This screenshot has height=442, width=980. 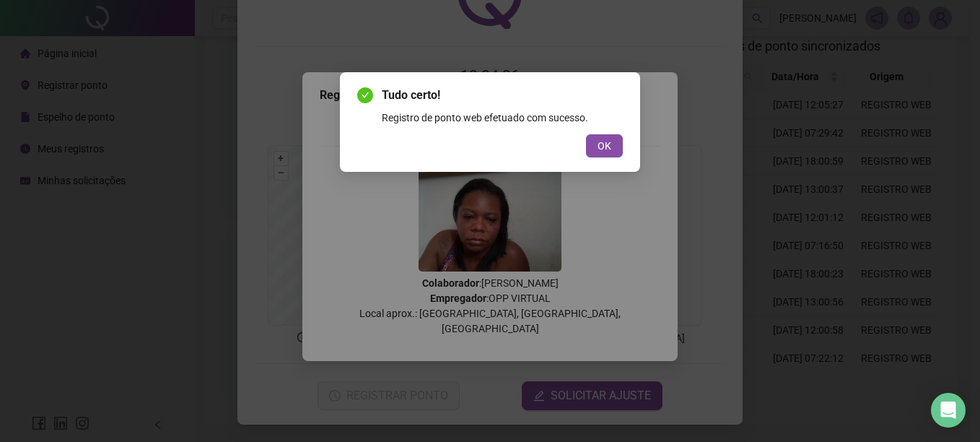 I want to click on div: Open Intercom Messenger, so click(x=948, y=410).